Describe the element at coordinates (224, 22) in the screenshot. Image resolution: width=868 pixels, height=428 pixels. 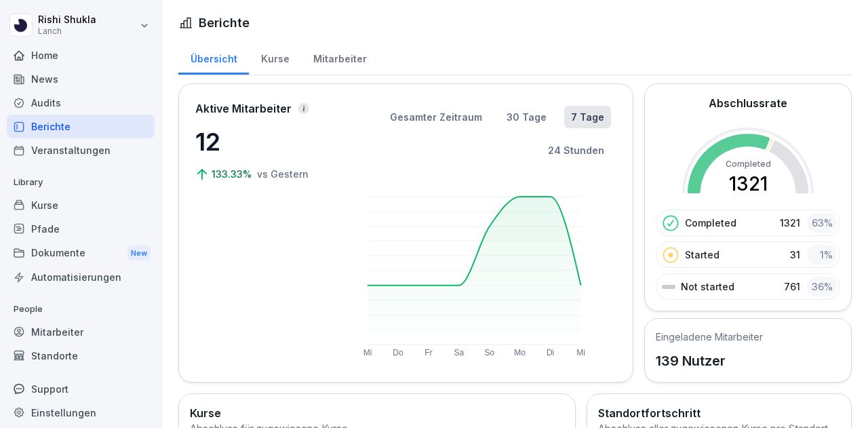
I see `h1: Berichte` at that location.